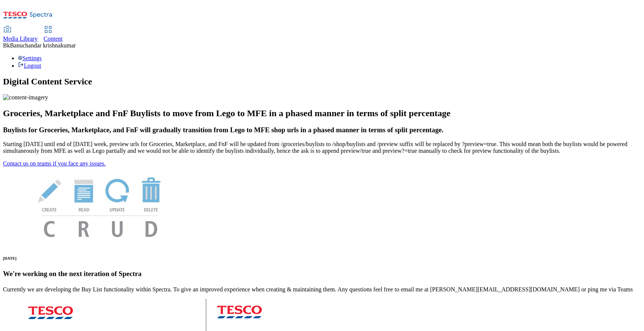 Image resolution: width=644 pixels, height=331 pixels. I want to click on a: Content, so click(53, 35).